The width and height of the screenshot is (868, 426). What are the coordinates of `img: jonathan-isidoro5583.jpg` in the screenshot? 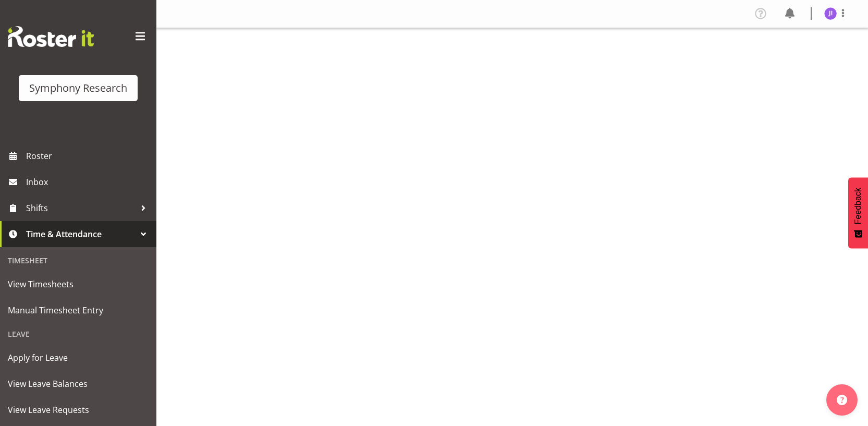 It's located at (830, 14).